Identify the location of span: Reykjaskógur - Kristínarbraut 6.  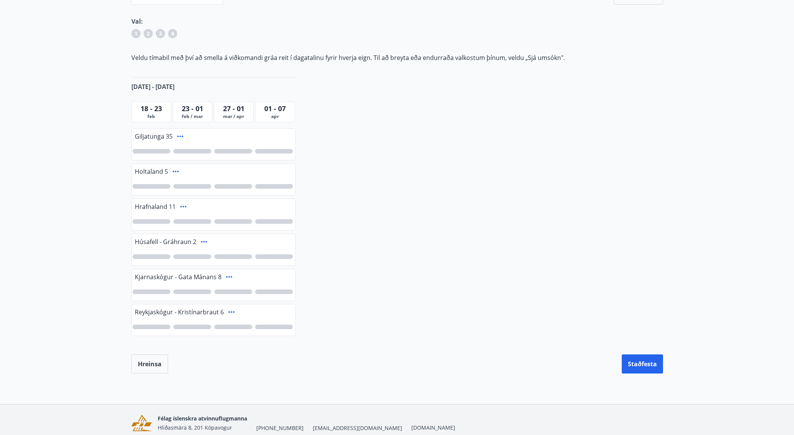
(179, 312).